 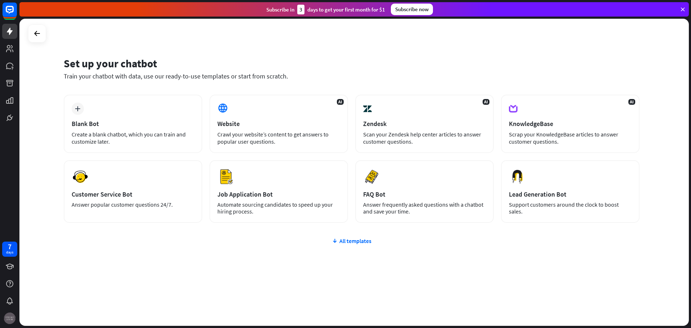 What do you see at coordinates (301, 9) in the screenshot?
I see `div: 3` at bounding box center [301, 9].